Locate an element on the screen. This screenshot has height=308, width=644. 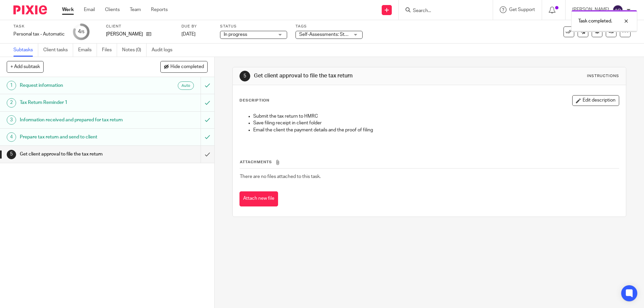
p: Task completed. is located at coordinates (595, 21).